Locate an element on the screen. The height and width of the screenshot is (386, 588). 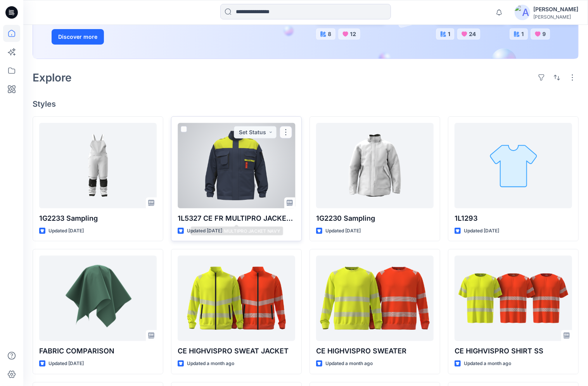
p: 1G2233 Sampling is located at coordinates (98, 218).